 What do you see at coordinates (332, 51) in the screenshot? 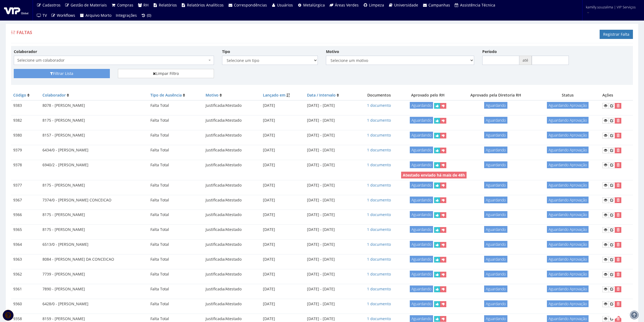
I see `label: Motivo` at bounding box center [332, 51].